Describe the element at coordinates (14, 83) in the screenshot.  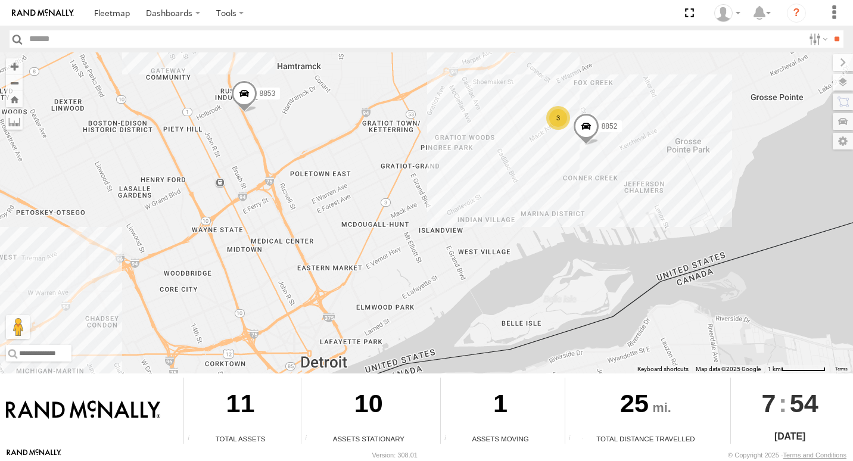
I see `button: Zoom out` at that location.